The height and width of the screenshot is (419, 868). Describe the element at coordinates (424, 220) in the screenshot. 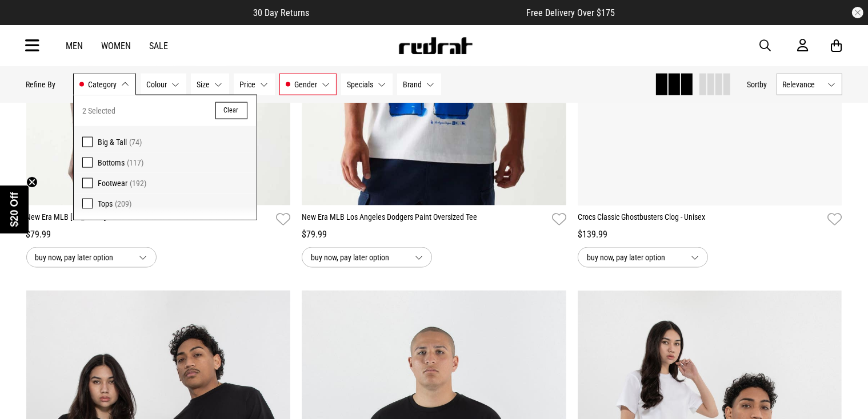

I see `a: New Era MLB Los Angeles Dodgers Paint Oversized Tee` at that location.